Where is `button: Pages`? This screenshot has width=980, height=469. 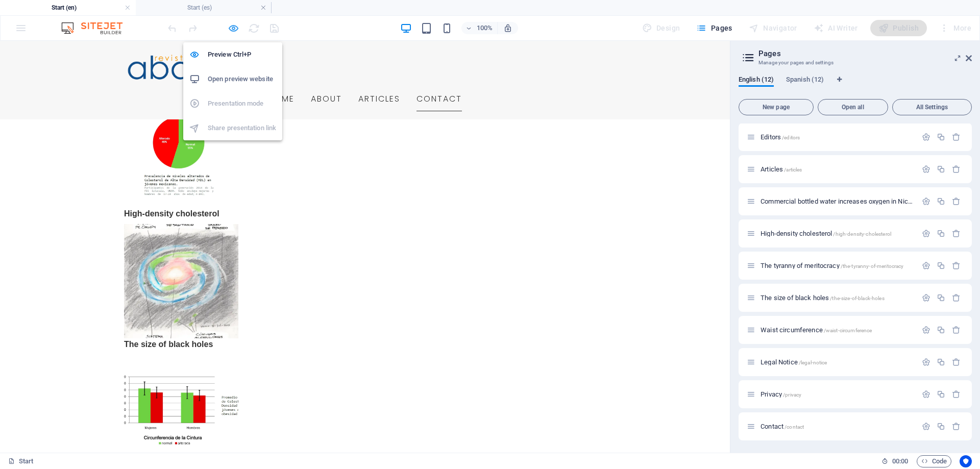
button: Pages is located at coordinates (714, 28).